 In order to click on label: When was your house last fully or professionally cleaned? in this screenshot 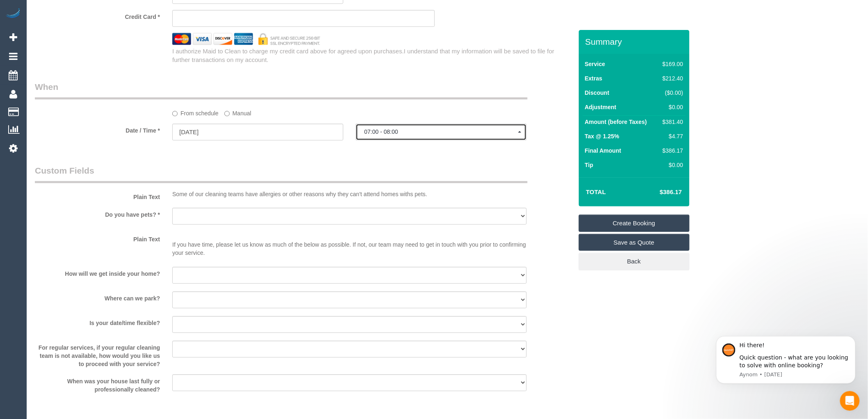, I will do `click(97, 384)`.